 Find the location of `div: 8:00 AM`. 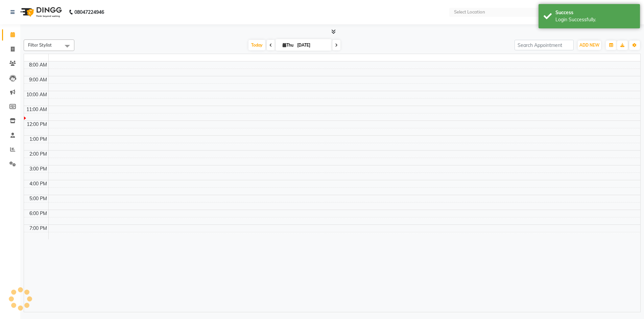

div: 8:00 AM is located at coordinates (38, 65).